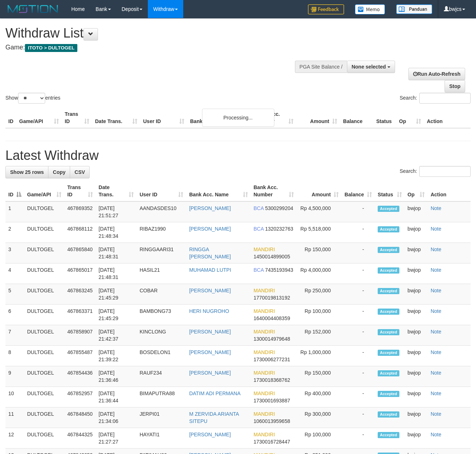 This screenshot has height=454, width=476. What do you see at coordinates (80, 274) in the screenshot?
I see `td: 467865017` at bounding box center [80, 274].